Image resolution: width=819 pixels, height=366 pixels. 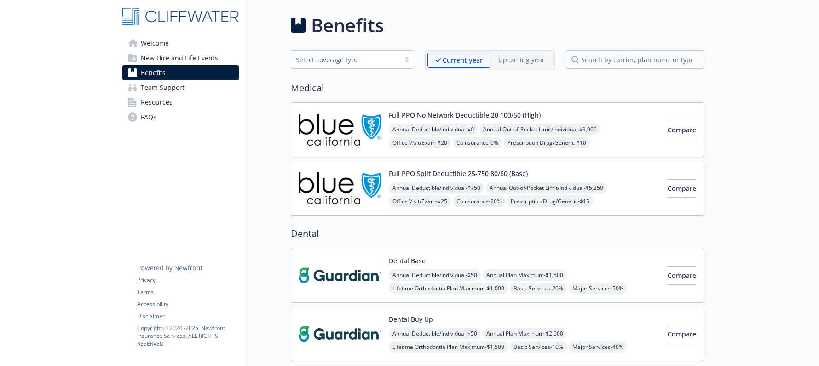 I want to click on span: Prescription Drug/Generic - $15, so click(x=550, y=201).